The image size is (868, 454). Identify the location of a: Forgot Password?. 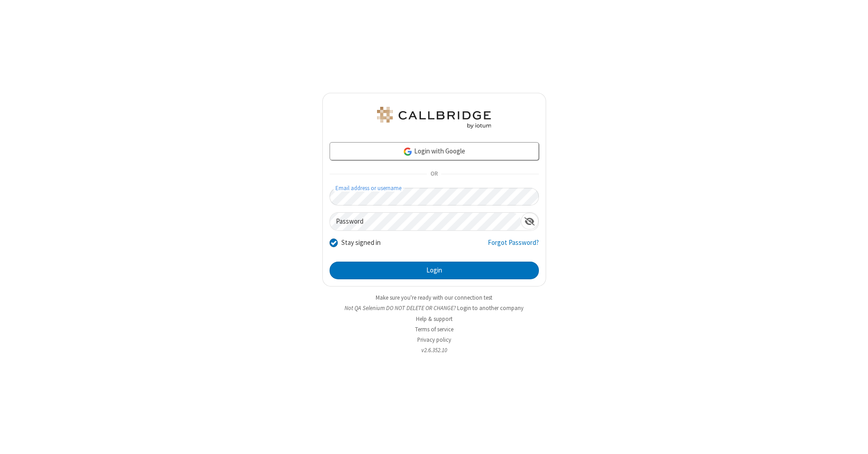
(513, 246).